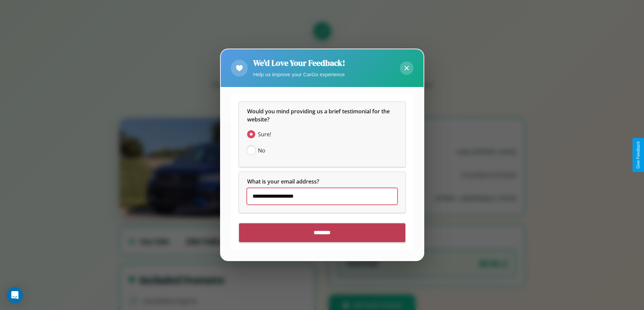 The image size is (644, 310). I want to click on div: Give Feedback, so click(638, 155).